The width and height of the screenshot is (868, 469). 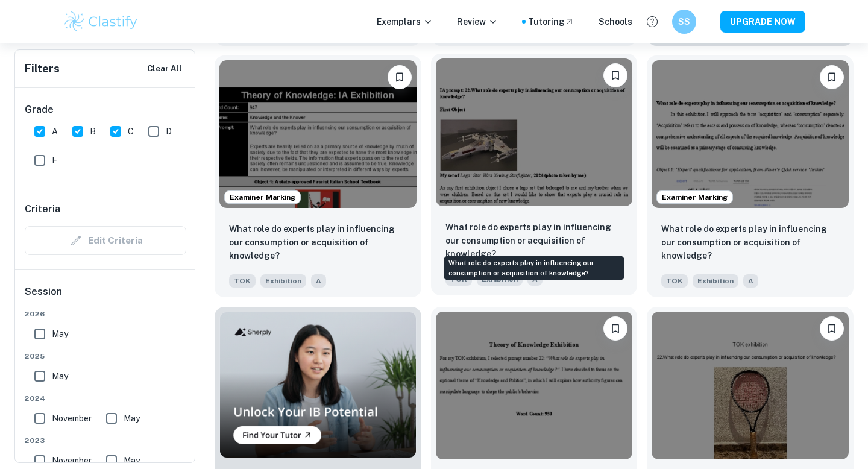 I want to click on p: Exemplars, so click(x=404, y=22).